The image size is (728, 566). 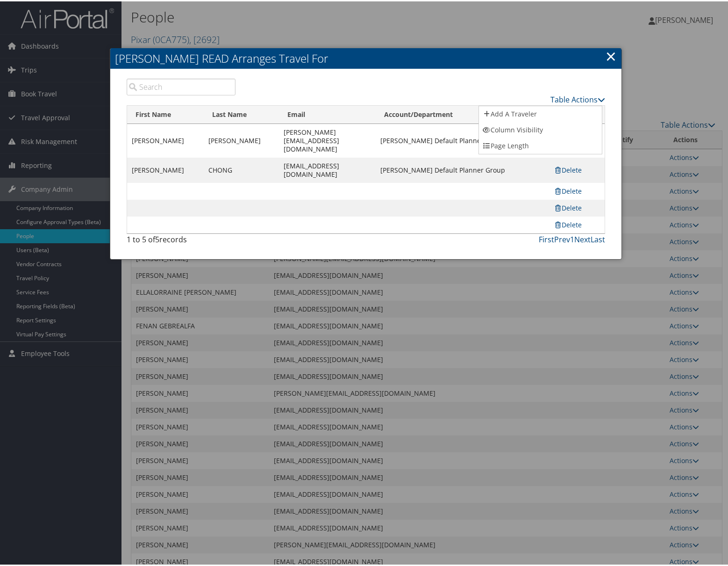 What do you see at coordinates (241, 114) in the screenshot?
I see `th: Last Name: activate to sort column ascending` at bounding box center [241, 114].